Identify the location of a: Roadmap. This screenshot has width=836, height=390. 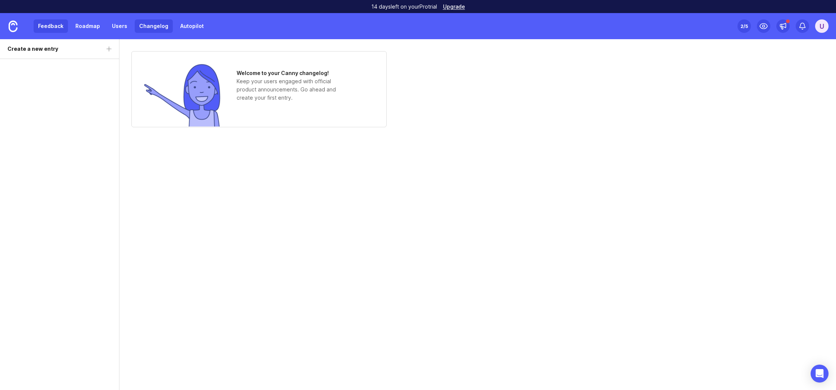
(88, 26).